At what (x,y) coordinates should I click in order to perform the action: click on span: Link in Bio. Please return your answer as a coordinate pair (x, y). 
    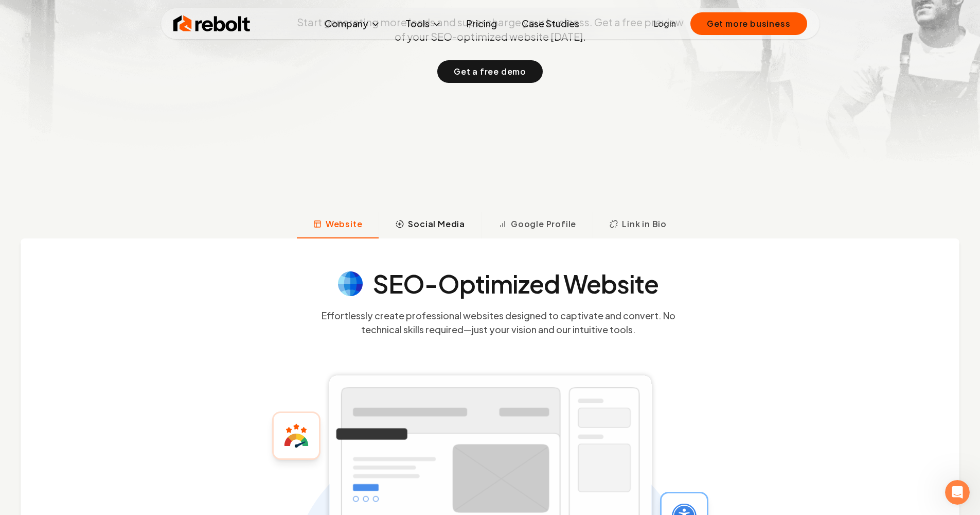
    Looking at the image, I should click on (644, 224).